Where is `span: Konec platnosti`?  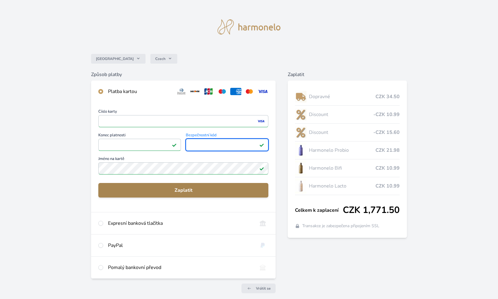 span: Konec platnosti is located at coordinates (139, 136).